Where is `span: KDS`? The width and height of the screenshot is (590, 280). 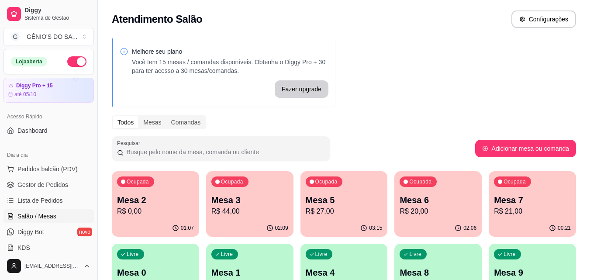
span: KDS is located at coordinates (24, 247).